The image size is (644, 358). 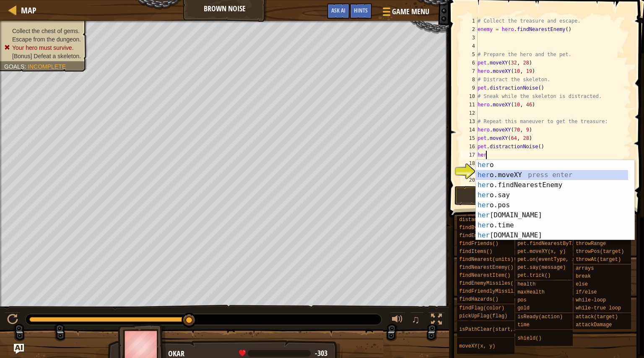 What do you see at coordinates (46, 31) in the screenshot?
I see `span: Collect the chest of gems.` at bounding box center [46, 31].